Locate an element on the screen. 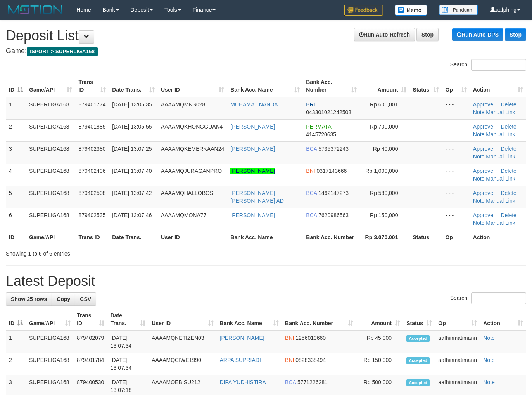  td: 879402079 is located at coordinates (90, 342).